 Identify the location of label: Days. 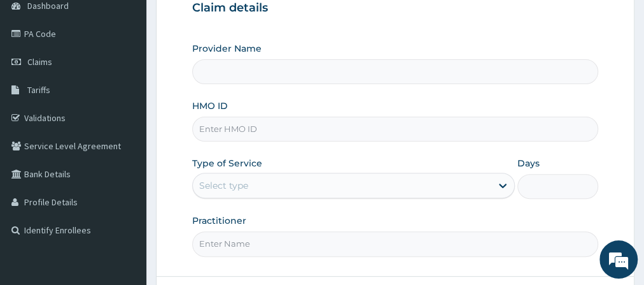
(529, 163).